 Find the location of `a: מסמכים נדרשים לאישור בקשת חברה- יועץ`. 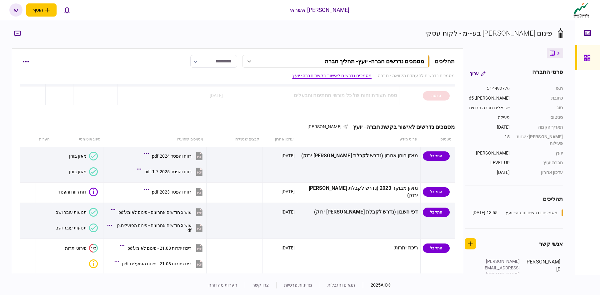

a: מסמכים נדרשים לאישור בקשת חברה- יועץ is located at coordinates (332, 76).